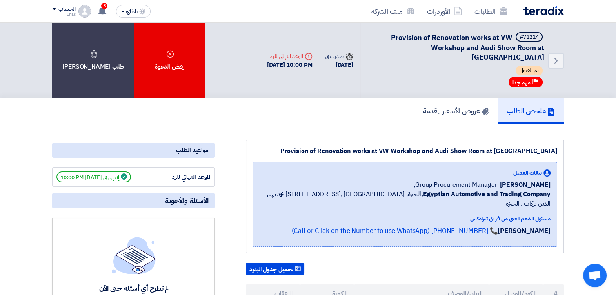 Image resolution: width=616 pixels, height=295 pixels. I want to click on a: عروض الأسعار المقدمة, so click(456, 111).